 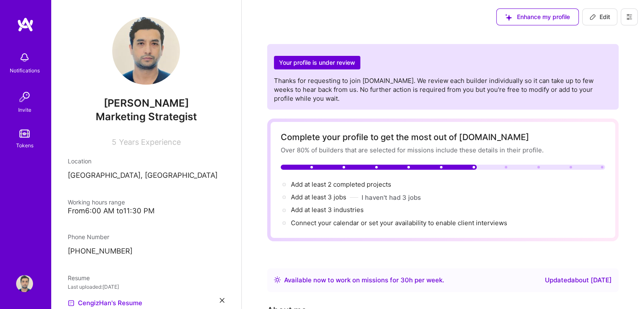 I want to click on img: tokens, so click(x=25, y=133).